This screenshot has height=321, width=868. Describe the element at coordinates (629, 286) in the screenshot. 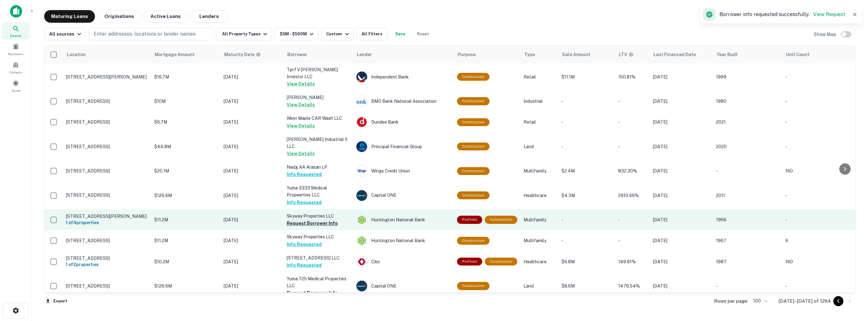

I see `span: 1476.54%` at that location.